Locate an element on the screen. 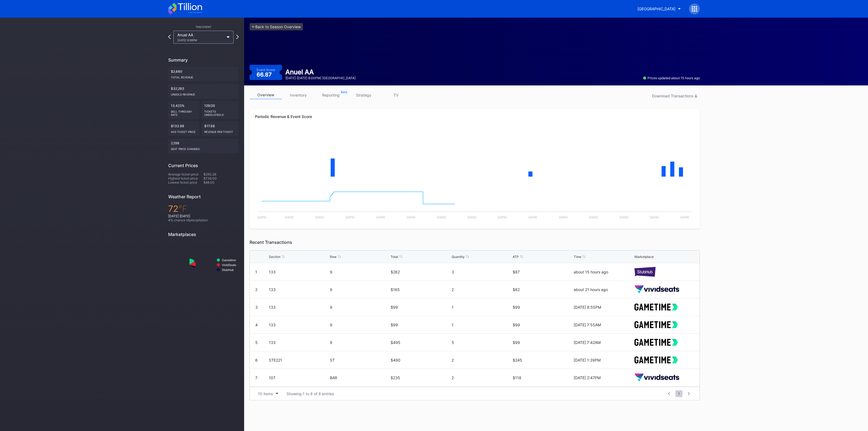  div: Showing 1 to 8 of 8 entries is located at coordinates (310, 394).